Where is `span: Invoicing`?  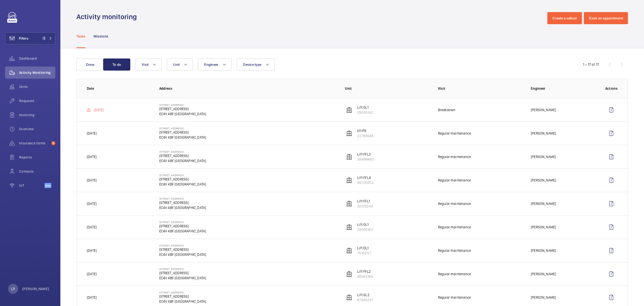 span: Invoicing is located at coordinates (37, 115).